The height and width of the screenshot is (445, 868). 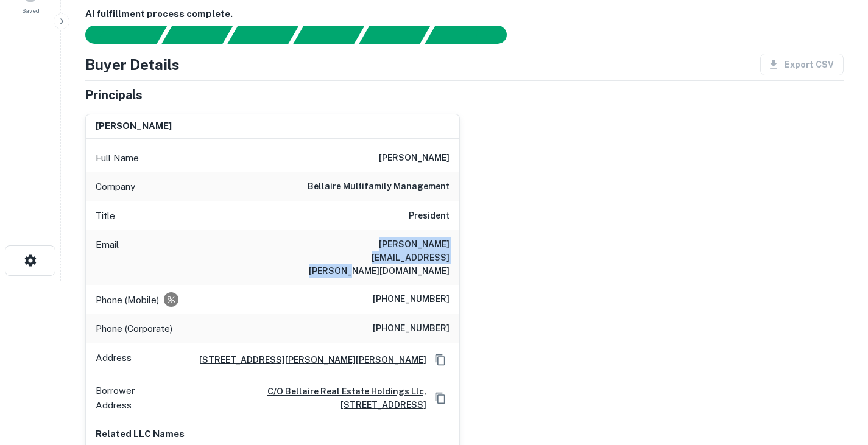 What do you see at coordinates (114, 95) in the screenshot?
I see `h5: Principals` at bounding box center [114, 95].